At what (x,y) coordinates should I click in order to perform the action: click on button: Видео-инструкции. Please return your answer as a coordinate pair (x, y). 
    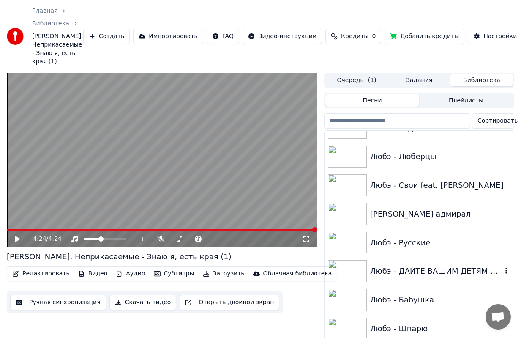
    Looking at the image, I should click on (282, 36).